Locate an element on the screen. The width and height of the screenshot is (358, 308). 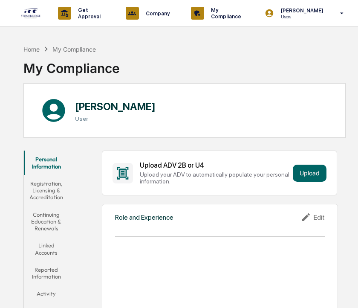
div: Home is located at coordinates (32, 49).